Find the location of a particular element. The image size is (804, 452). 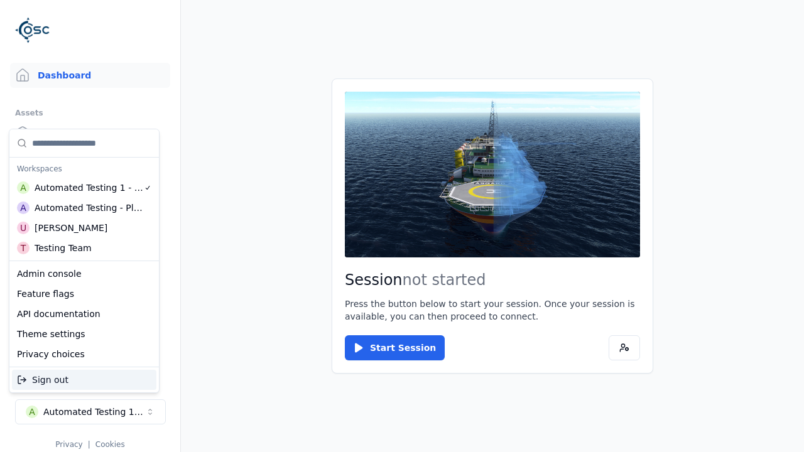

div: Workspaces is located at coordinates (84, 169).